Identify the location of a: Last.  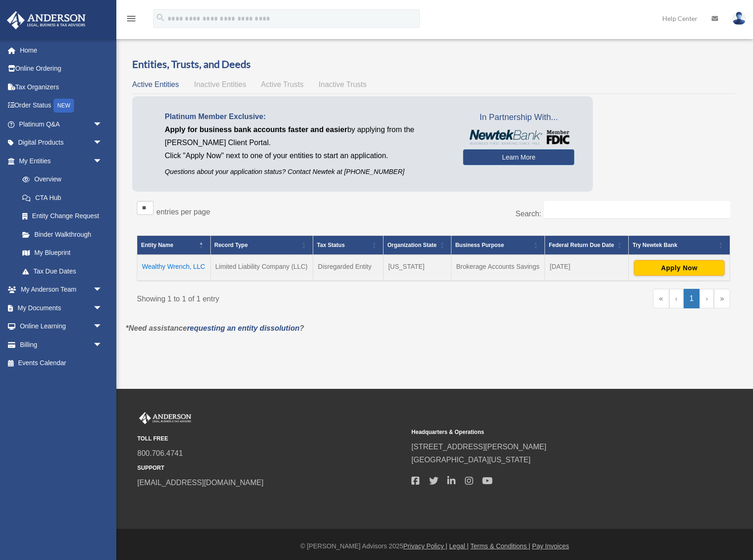
(722, 299).